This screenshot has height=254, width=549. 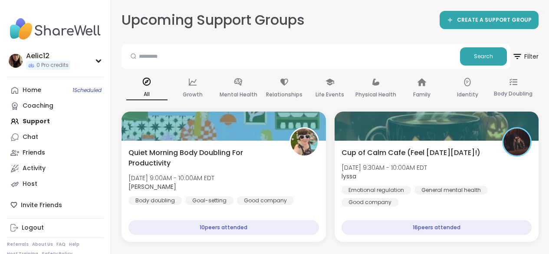 I want to click on h2: Upcoming Support Groups, so click(x=213, y=20).